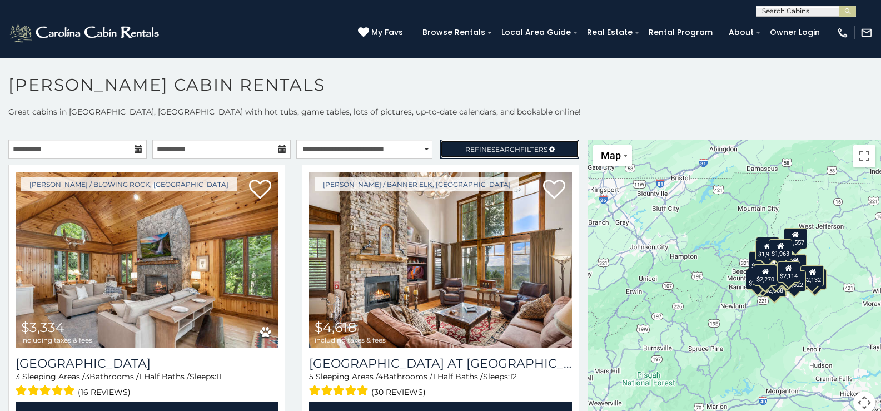  I want to click on div: $2,114, so click(789, 271).